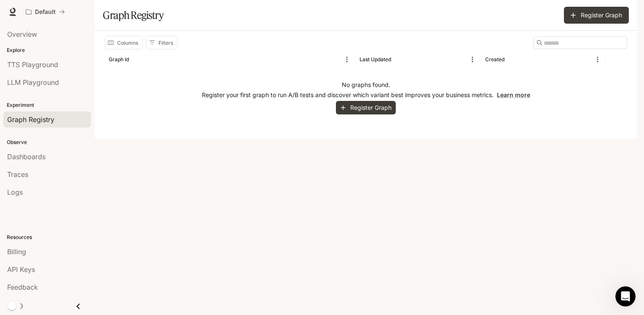 Image resolution: width=644 pixels, height=315 pixels. What do you see at coordinates (133, 15) in the screenshot?
I see `h1: Graph Registry` at bounding box center [133, 15].